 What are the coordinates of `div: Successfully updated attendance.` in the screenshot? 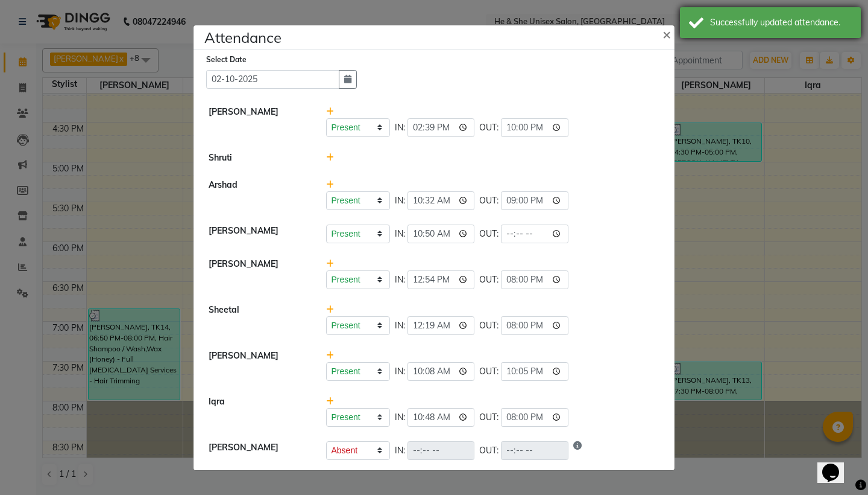 It's located at (780, 22).